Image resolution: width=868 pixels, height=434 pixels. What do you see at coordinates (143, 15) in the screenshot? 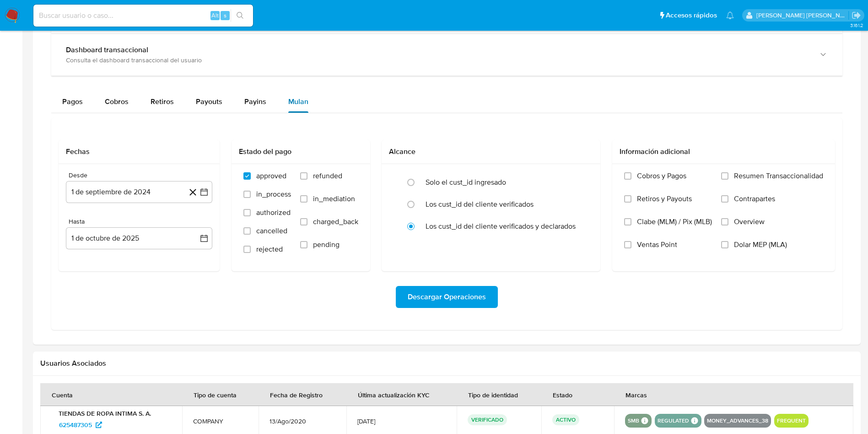
I see `input: Buscar usuario o caso...` at bounding box center [143, 15].